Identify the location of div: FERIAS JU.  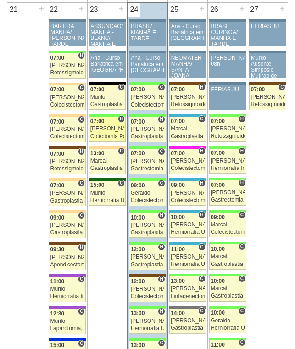
(267, 26).